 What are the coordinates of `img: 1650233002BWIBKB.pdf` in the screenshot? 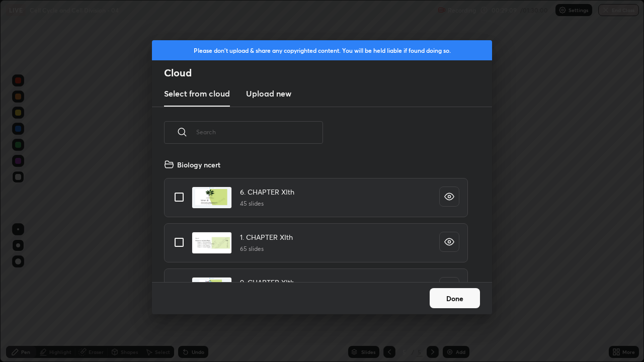 It's located at (212, 243).